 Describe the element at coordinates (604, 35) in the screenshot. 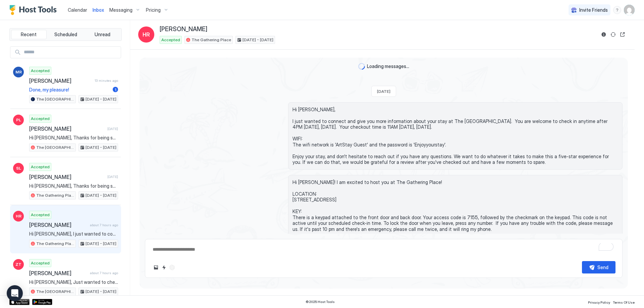

I see `button: Reservation information` at that location.